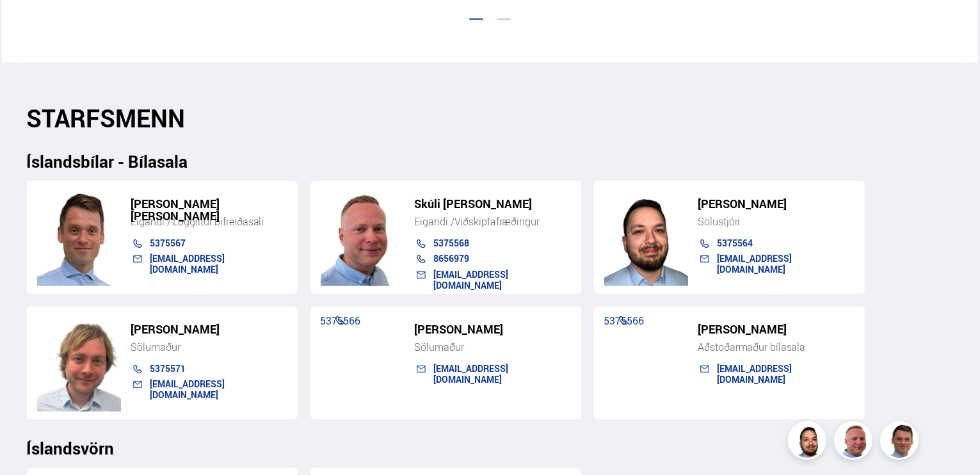  Describe the element at coordinates (452, 258) in the screenshot. I see `a: 8656979` at that location.